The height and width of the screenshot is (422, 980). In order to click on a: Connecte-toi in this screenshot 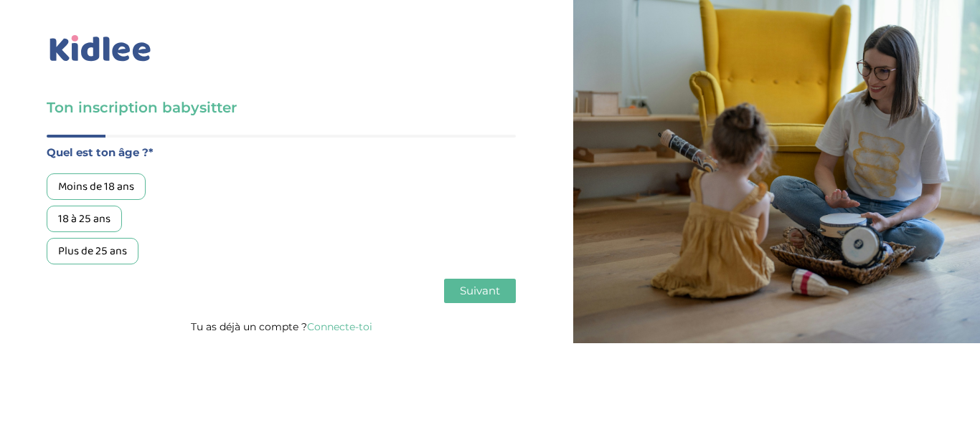, I will do `click(340, 327)`.